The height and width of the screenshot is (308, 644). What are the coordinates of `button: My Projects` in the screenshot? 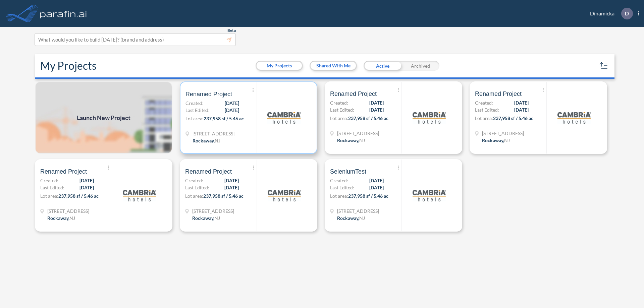 It's located at (279, 66).